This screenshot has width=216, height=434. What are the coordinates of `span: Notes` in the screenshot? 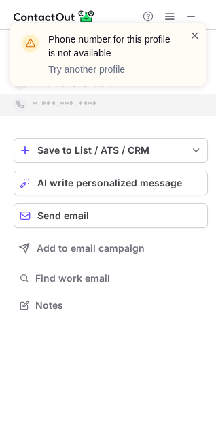 It's located at (119, 306).